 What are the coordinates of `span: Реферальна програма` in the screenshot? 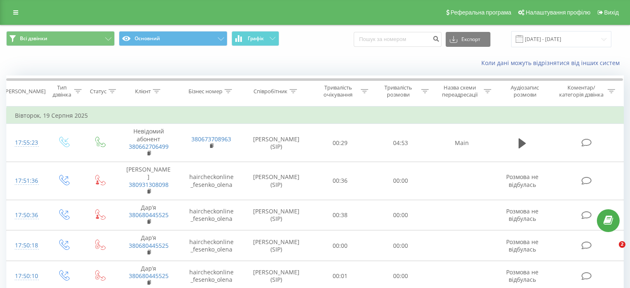 It's located at (481, 12).